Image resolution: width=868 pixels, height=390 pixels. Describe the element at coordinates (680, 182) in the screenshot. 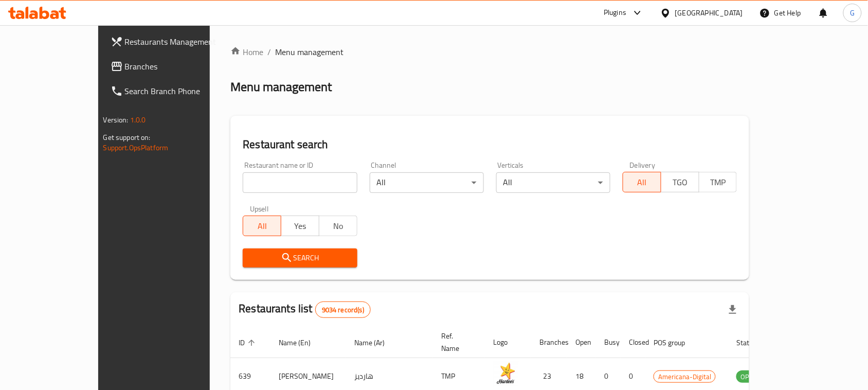

I see `span: TGO` at that location.